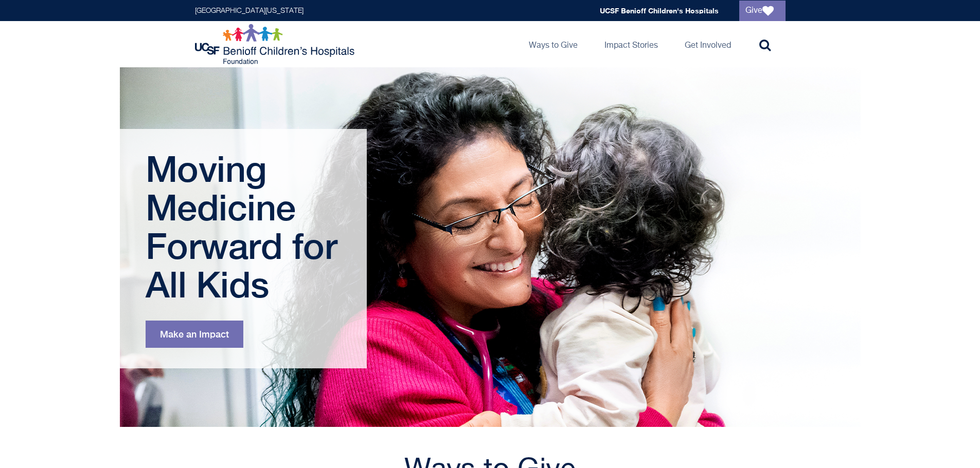  Describe the element at coordinates (659, 11) in the screenshot. I see `a: UCSF Benioff Children's Hospitals` at that location.